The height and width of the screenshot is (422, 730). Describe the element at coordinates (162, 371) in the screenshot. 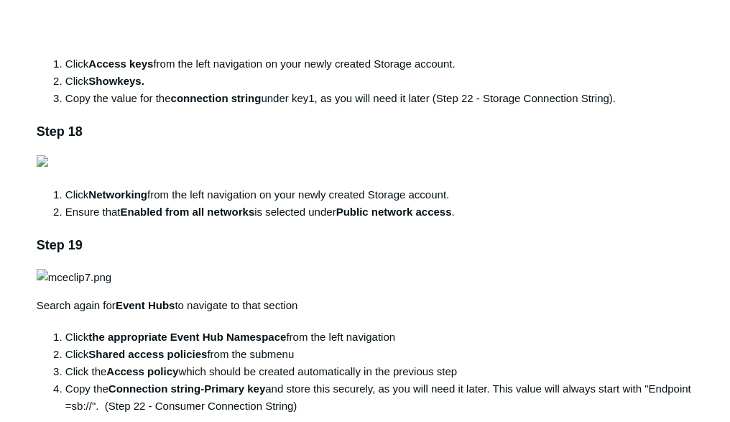

I see `strong: policy` at that location.